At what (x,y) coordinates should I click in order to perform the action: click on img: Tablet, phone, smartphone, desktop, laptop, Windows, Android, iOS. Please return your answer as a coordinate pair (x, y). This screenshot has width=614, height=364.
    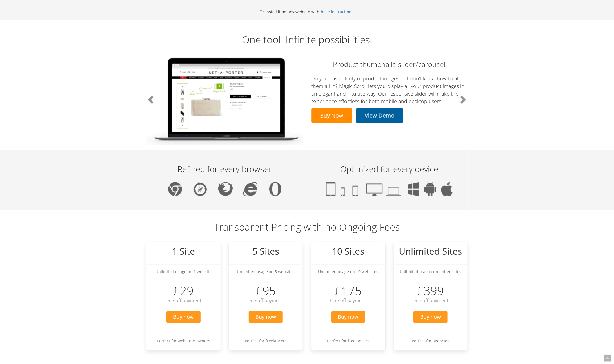
    Looking at the image, I should click on (389, 189).